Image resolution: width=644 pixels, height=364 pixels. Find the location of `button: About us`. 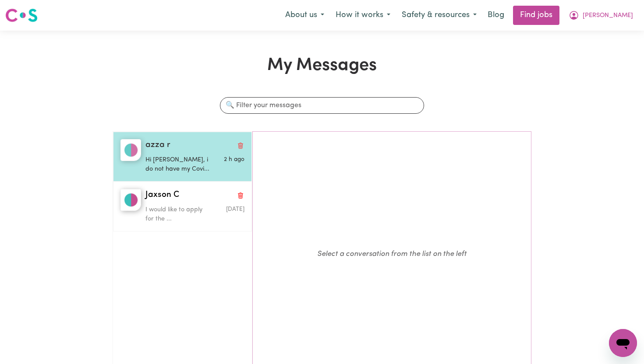

button: About us is located at coordinates (305, 15).